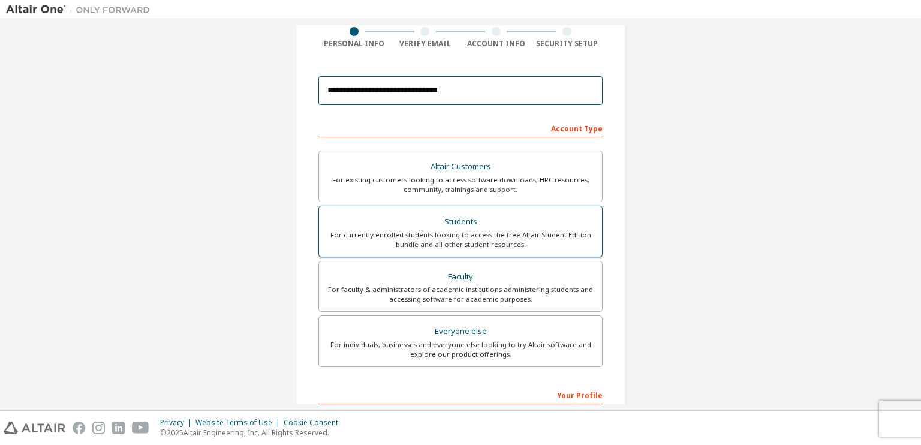 Image resolution: width=921 pixels, height=445 pixels. What do you see at coordinates (461, 294) in the screenshot?
I see `div: For faculty & administrators of academic institutions administering students and accessing softwa...` at bounding box center [461, 294].